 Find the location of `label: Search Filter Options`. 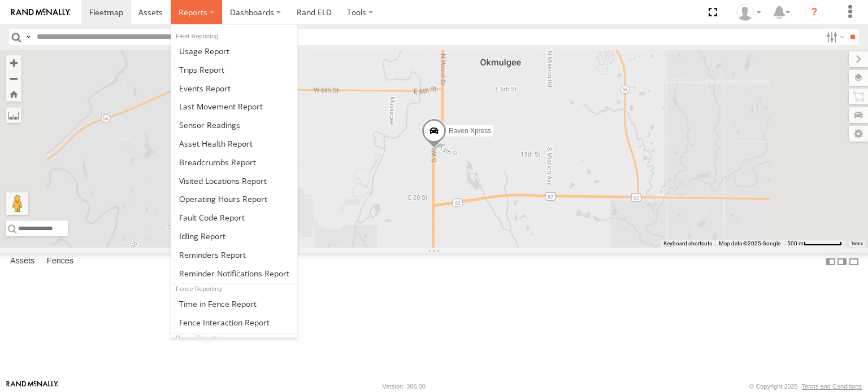

label: Search Filter Options is located at coordinates (833, 37).